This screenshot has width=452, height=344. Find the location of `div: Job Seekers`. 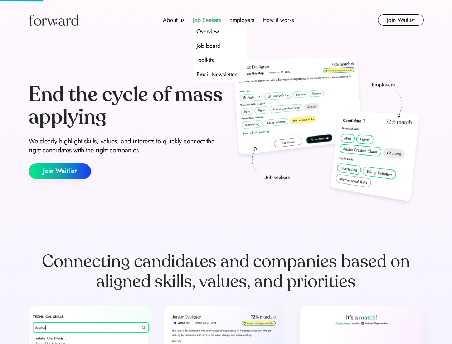

div: Job Seekers is located at coordinates (207, 20).